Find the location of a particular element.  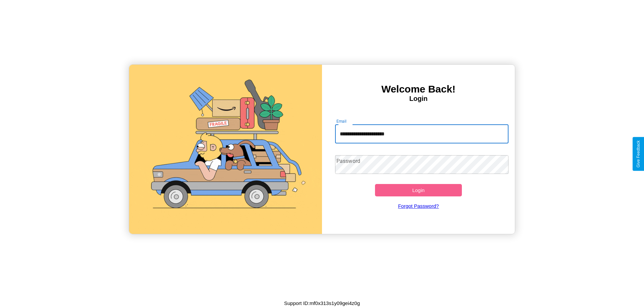

h4: Login is located at coordinates (418, 99).